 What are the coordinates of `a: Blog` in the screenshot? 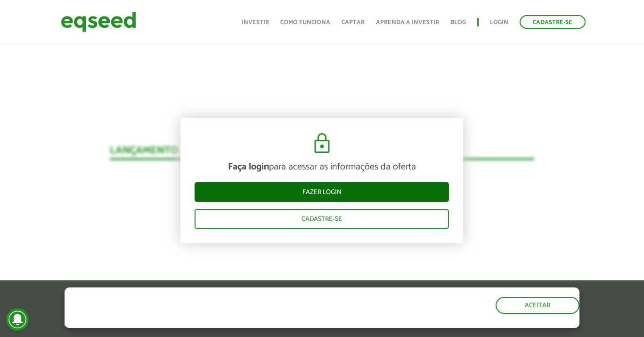 It's located at (458, 22).